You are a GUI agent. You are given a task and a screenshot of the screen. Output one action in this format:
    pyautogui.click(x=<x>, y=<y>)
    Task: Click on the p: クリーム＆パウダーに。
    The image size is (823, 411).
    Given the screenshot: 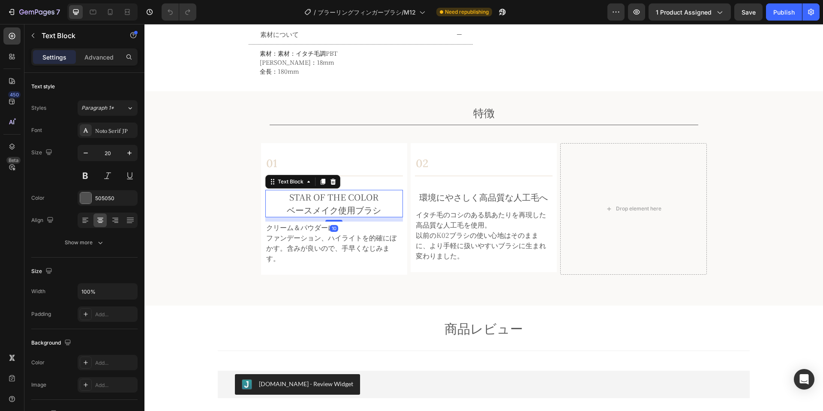 What is the action you would take?
    pyautogui.click(x=189, y=204)
    